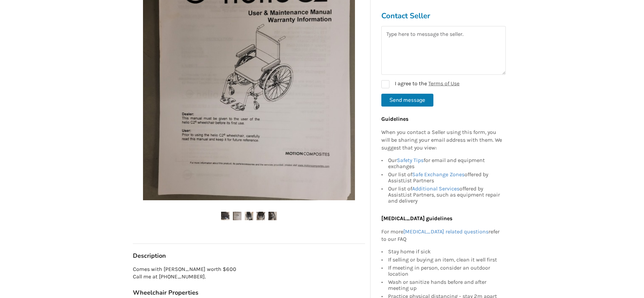 The width and height of the screenshot is (644, 298). Describe the element at coordinates (249, 256) in the screenshot. I see `h3: Description` at that location.